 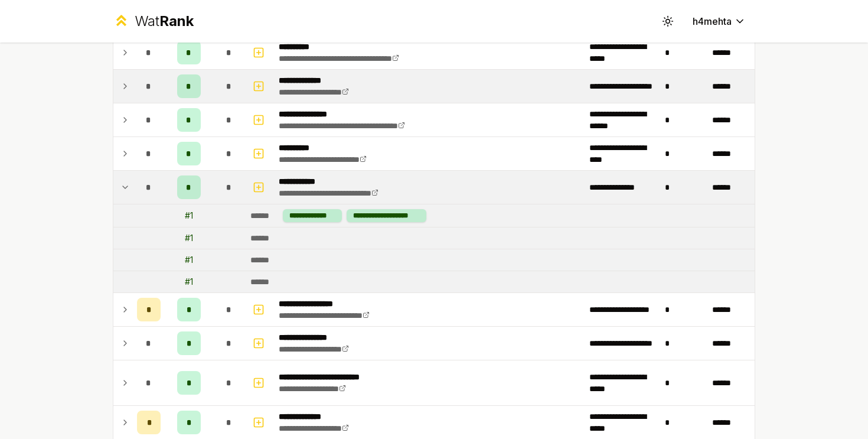 What do you see at coordinates (165, 21) in the screenshot?
I see `div: Wat` at bounding box center [165, 21].